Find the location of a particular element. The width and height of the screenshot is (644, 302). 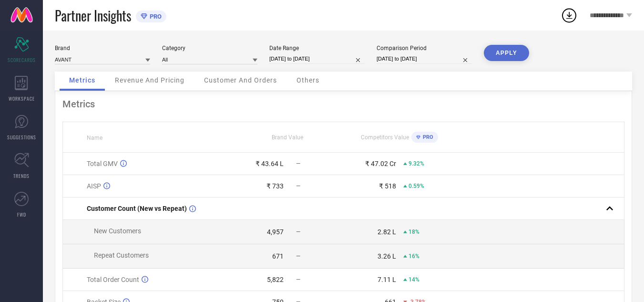

span: 18% is located at coordinates (414, 232).